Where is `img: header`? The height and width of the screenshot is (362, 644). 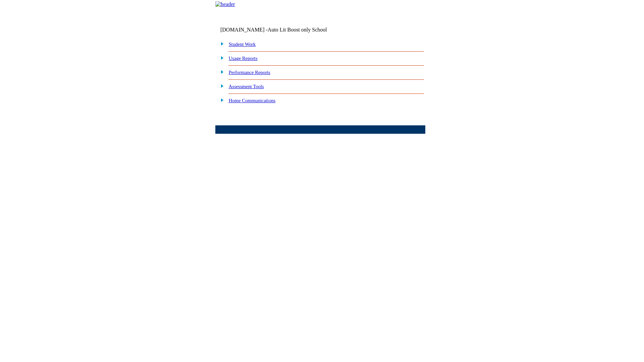
img: header is located at coordinates (225, 5).